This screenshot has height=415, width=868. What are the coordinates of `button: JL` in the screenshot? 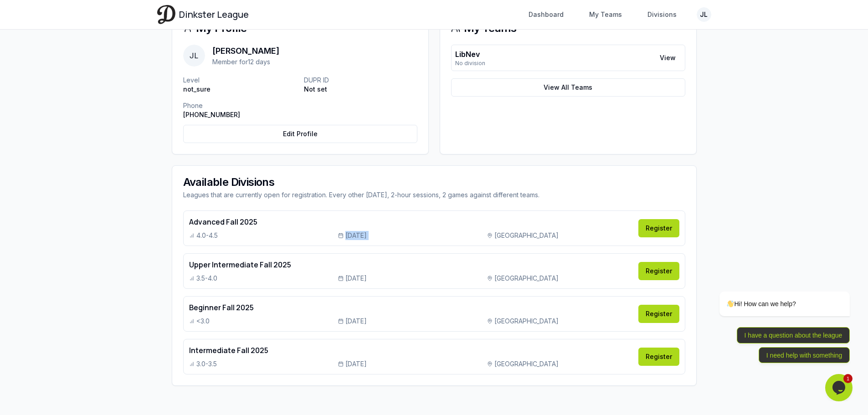 It's located at (704, 14).